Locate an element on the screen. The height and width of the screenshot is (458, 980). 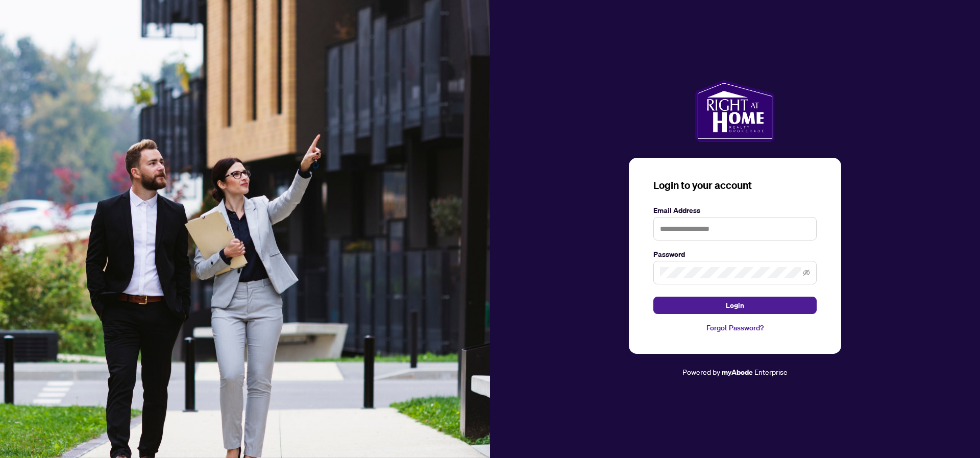
span: Login is located at coordinates (735, 306).